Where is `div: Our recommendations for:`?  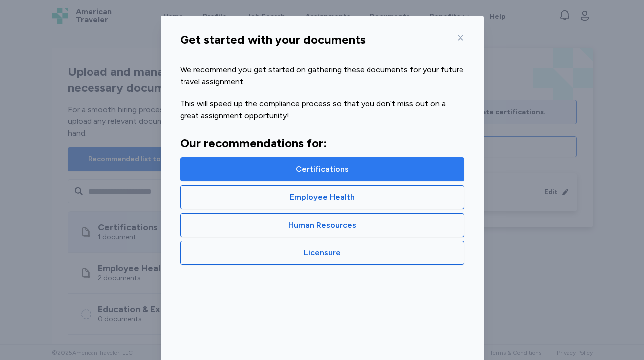 div: Our recommendations for: is located at coordinates (322, 142).